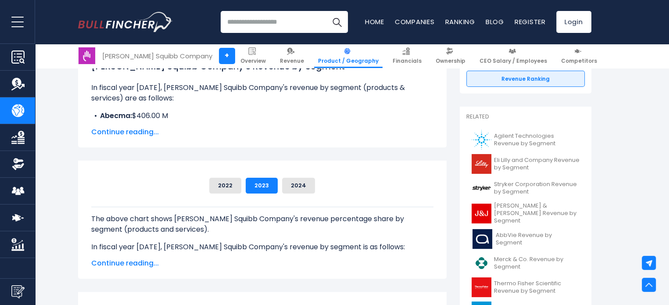 This screenshot has width=669, height=305. I want to click on li: $406.00 M, so click(262, 116).